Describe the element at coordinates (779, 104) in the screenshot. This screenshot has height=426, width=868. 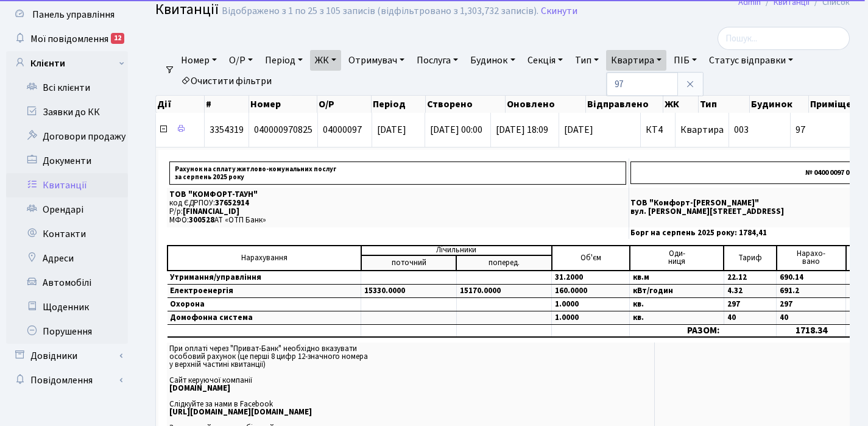
I see `th: Будинок` at that location.